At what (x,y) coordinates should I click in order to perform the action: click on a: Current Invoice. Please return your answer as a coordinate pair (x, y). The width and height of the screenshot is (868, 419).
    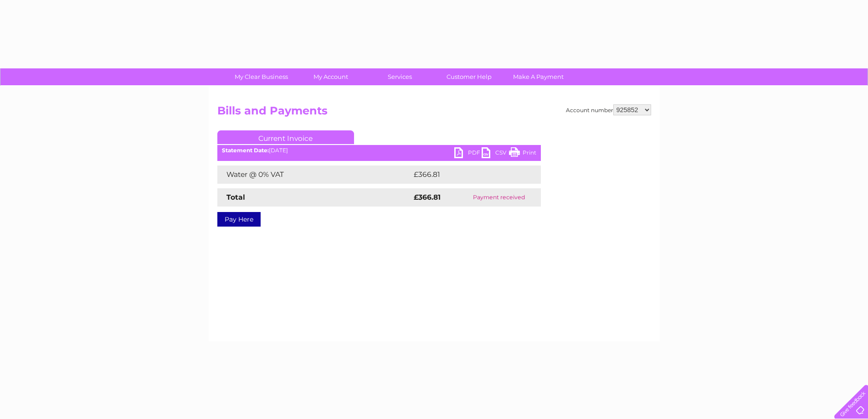
    Looking at the image, I should click on (286, 138).